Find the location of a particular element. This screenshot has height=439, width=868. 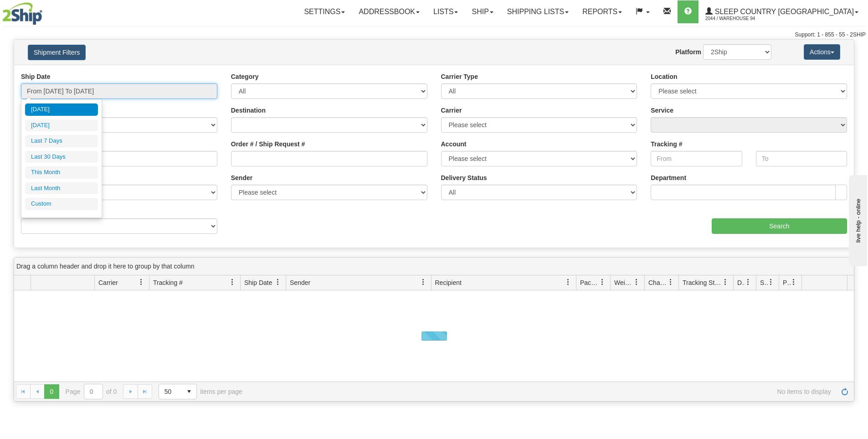

label: Ship Date is located at coordinates (36, 77).